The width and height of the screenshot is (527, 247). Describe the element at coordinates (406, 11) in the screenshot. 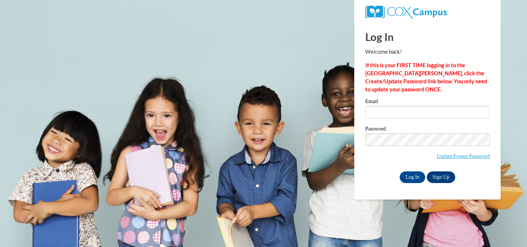

I see `a: COX Campus` at that location.